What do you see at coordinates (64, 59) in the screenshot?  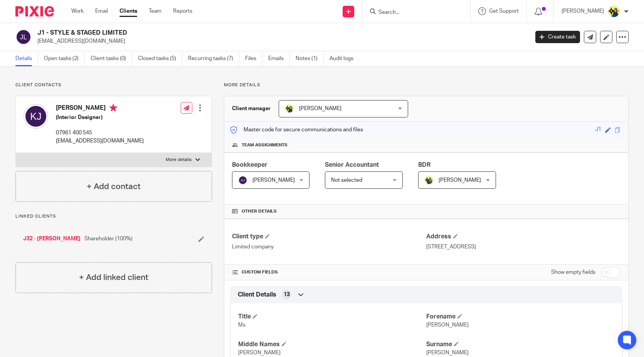 I see `a: Open tasks (2)` at bounding box center [64, 59].